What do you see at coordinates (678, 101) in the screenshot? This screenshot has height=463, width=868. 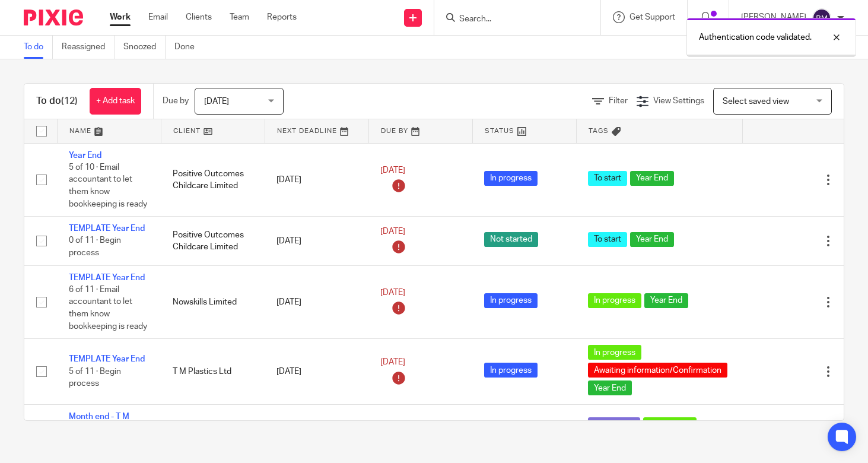 I see `span: View Settings` at bounding box center [678, 101].